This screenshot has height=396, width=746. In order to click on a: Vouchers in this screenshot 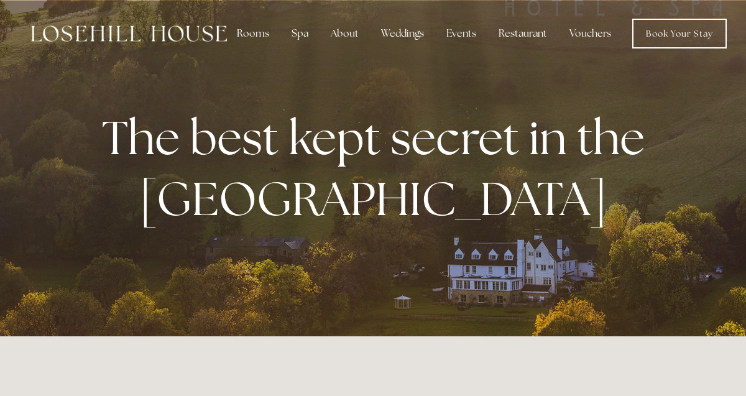, I will do `click(590, 34)`.